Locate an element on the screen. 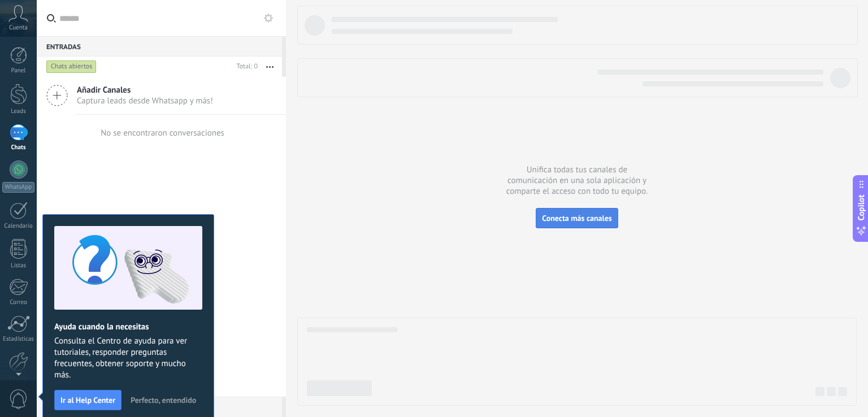 The image size is (868, 417). span: Perfecto, entendido is located at coordinates (163, 400).